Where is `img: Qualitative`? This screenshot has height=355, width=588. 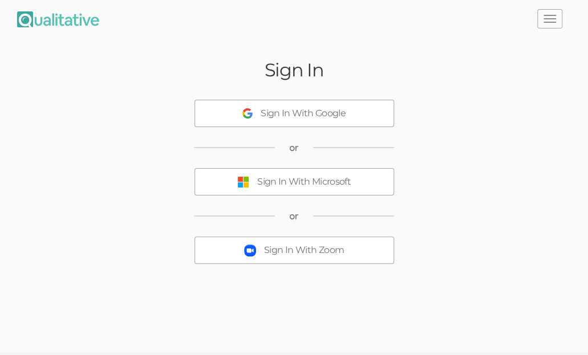
img: Qualitative is located at coordinates (58, 19).